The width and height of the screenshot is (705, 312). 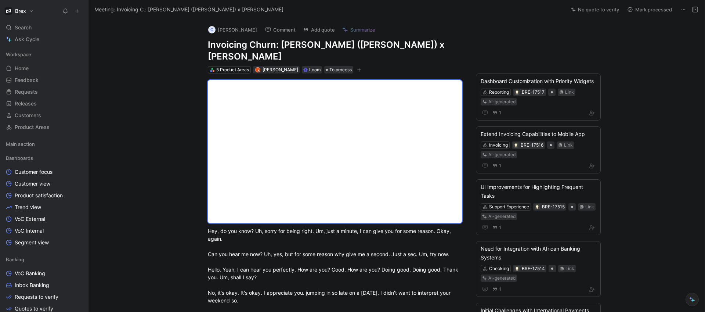 What do you see at coordinates (538, 81) in the screenshot?
I see `div: Dashboard Customization with Priority Widgets` at bounding box center [538, 81].